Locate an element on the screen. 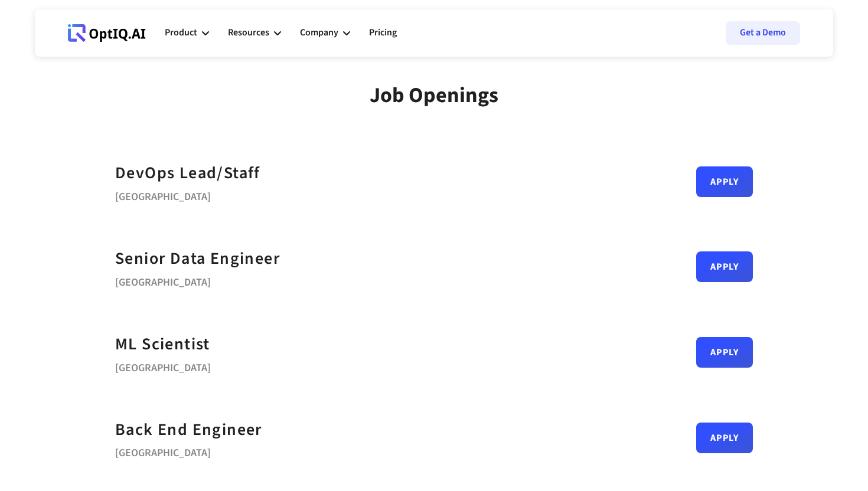  div: Job Openings is located at coordinates (434, 95).